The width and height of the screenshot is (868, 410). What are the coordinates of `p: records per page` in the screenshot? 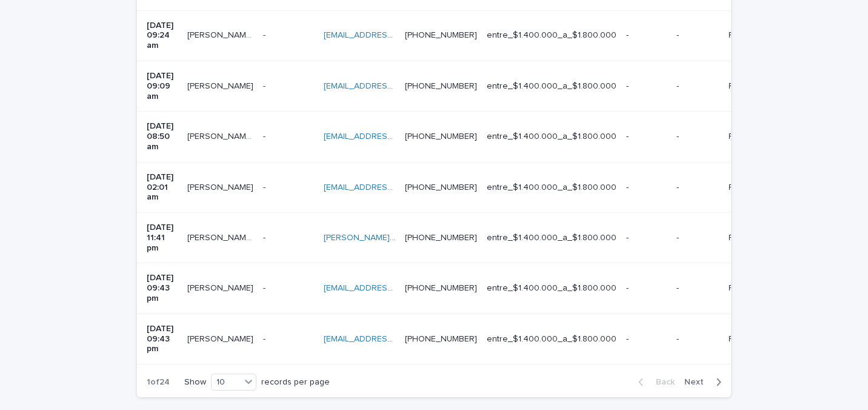 It's located at (295, 382).